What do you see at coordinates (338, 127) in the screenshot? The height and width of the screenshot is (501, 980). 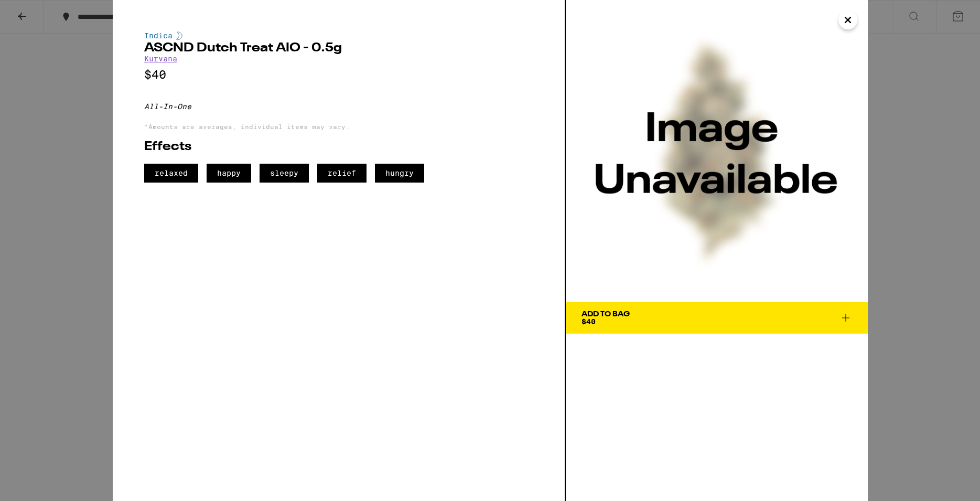 I see `p: *Amounts are averages, individual items may vary.` at bounding box center [338, 127].